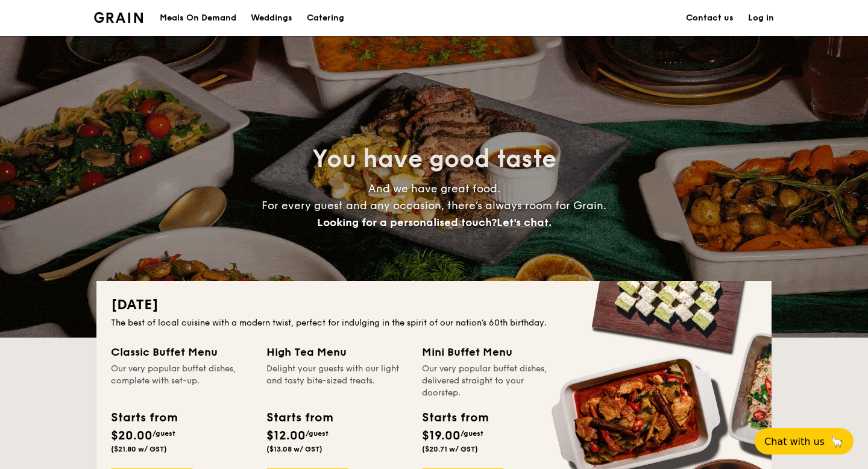 This screenshot has width=868, height=469. What do you see at coordinates (118, 17) in the screenshot?
I see `a: Logotype` at bounding box center [118, 17].